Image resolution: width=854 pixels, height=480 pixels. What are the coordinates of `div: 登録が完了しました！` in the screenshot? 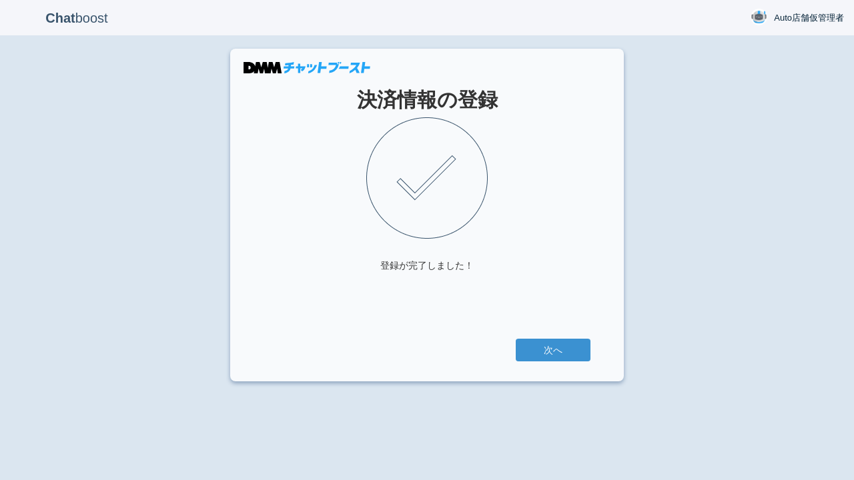 It's located at (427, 266).